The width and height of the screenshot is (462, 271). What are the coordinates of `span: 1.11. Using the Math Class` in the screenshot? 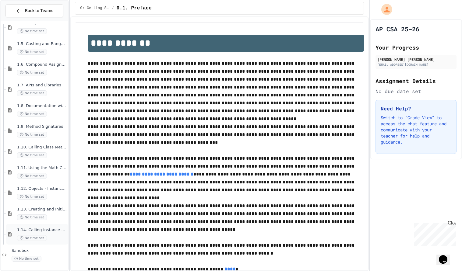 It's located at (42, 168).